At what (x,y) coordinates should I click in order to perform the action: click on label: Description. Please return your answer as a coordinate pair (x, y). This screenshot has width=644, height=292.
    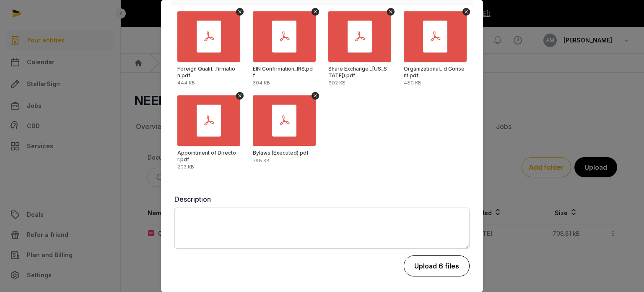
    Looking at the image, I should click on (322, 199).